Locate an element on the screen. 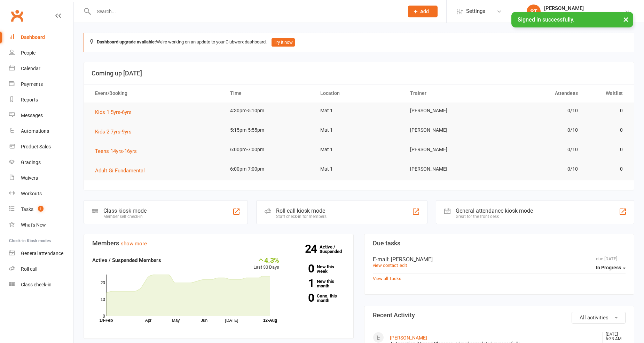 Image resolution: width=644 pixels, height=343 pixels. span: 1 is located at coordinates (40, 208).